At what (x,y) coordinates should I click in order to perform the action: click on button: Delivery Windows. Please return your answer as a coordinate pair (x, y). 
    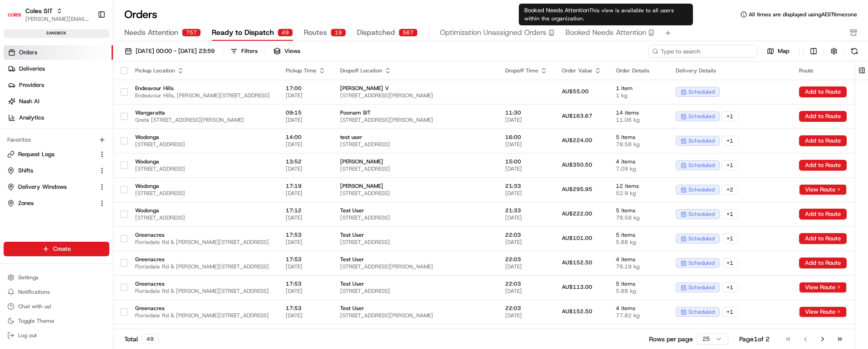
    Looking at the image, I should click on (56, 187).